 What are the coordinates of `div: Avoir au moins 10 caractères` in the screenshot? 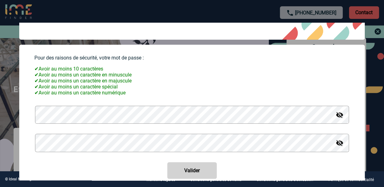 It's located at (192, 69).